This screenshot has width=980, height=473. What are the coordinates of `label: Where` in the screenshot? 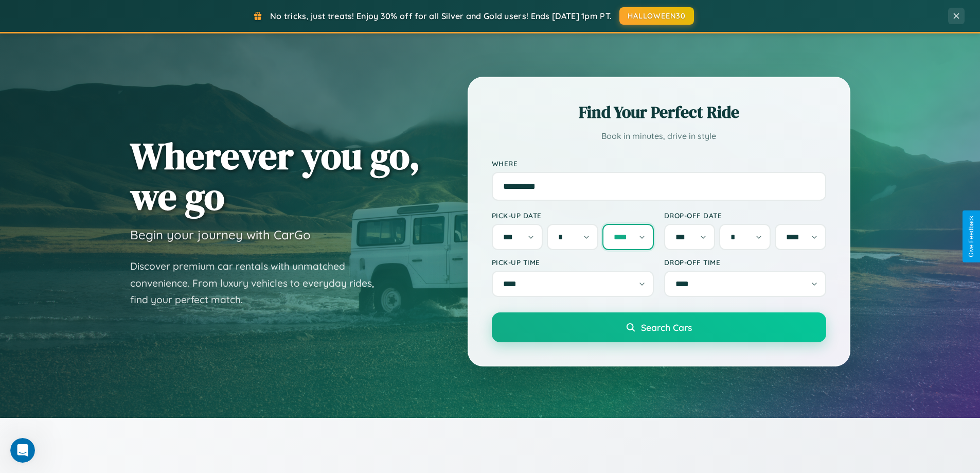 It's located at (659, 163).